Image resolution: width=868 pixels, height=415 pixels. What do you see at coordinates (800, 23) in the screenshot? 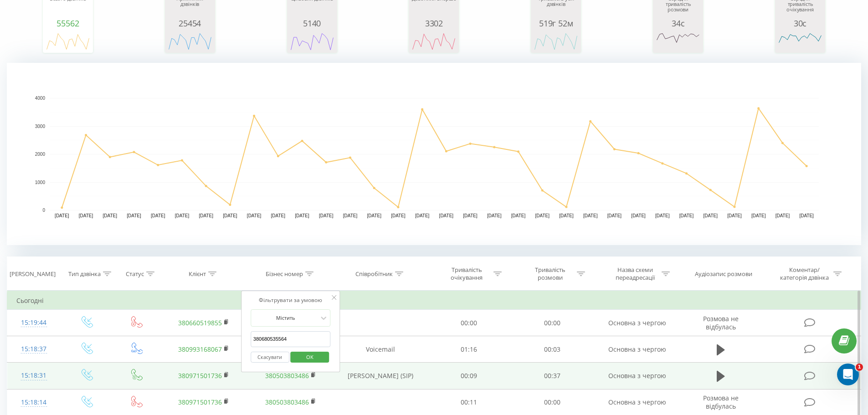
I see `div: 30с` at bounding box center [800, 23].